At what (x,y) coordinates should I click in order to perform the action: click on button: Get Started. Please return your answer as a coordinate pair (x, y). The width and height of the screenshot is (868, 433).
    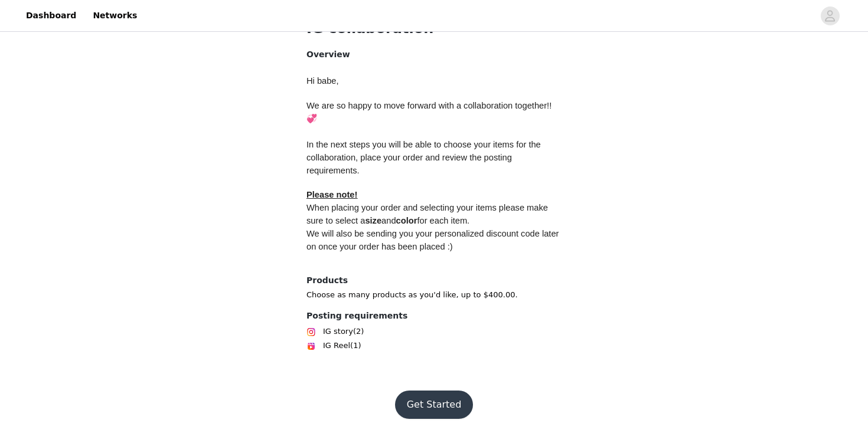
    Looking at the image, I should click on (434, 405).